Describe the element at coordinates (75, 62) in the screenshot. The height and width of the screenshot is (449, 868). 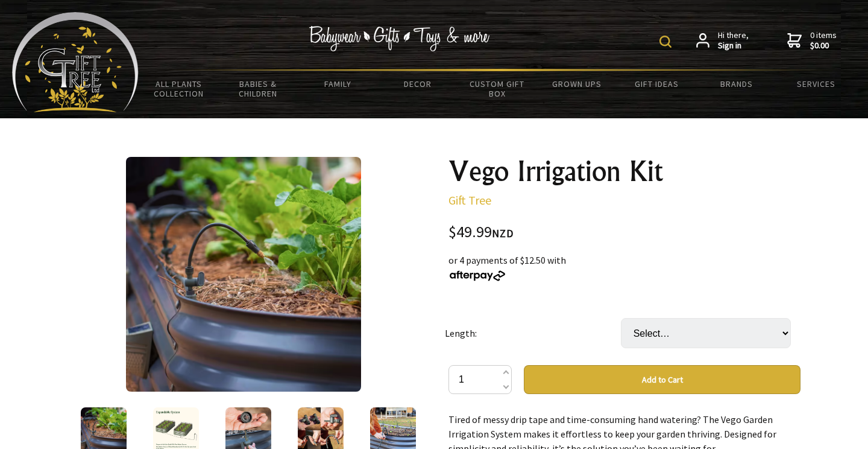
I see `img: Babyware - Gifts - Toys and more...` at that location.